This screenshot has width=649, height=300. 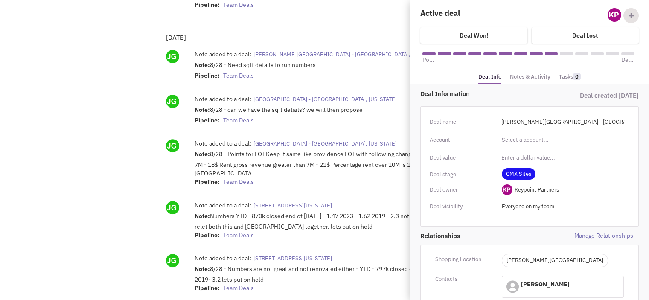 What do you see at coordinates (563, 158) in the screenshot?
I see `input: Enter a dollar value...` at bounding box center [563, 158].